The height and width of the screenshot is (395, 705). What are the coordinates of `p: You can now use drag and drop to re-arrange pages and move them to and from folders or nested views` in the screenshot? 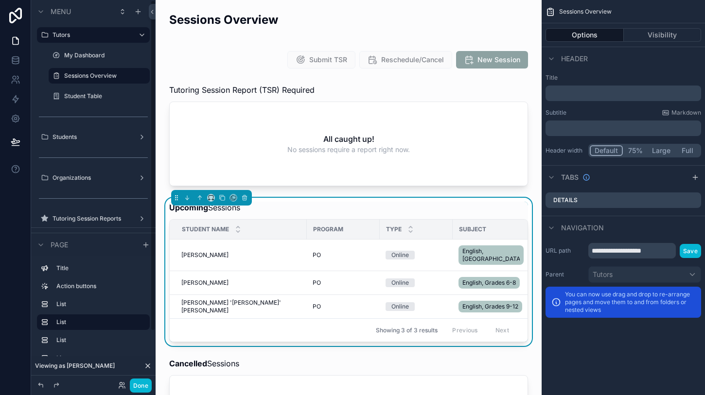 It's located at (630, 303).